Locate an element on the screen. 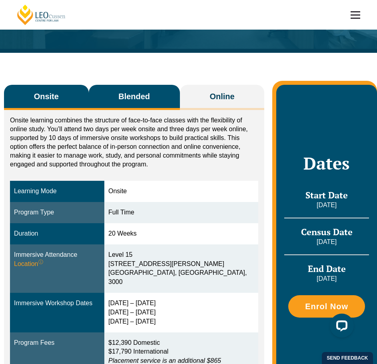 The height and width of the screenshot is (364, 377). div: Onsite is located at coordinates (181, 191).